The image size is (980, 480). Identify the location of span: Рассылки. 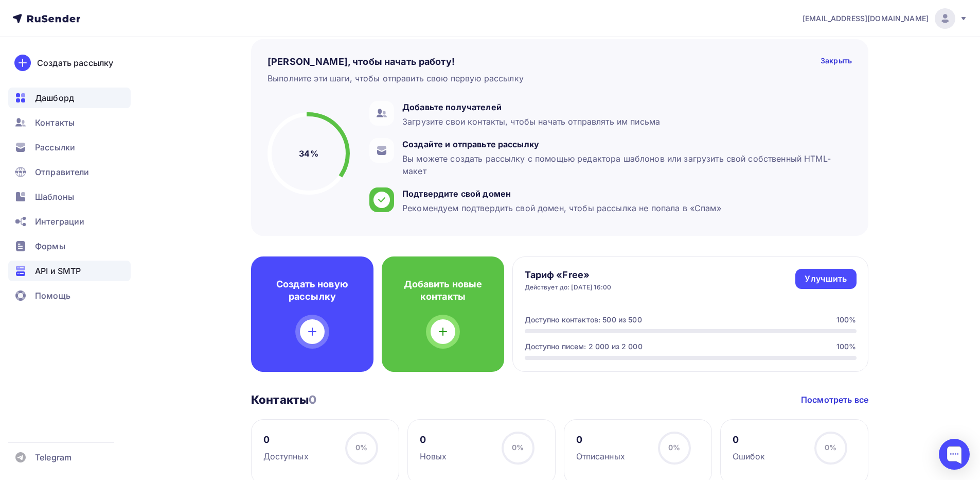
(55, 147).